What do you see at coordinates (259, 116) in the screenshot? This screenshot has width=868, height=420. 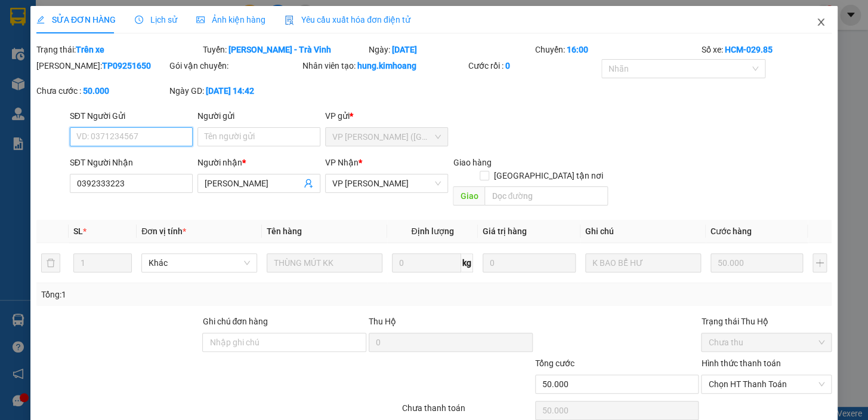 I see `div: Người gửi` at bounding box center [259, 116].